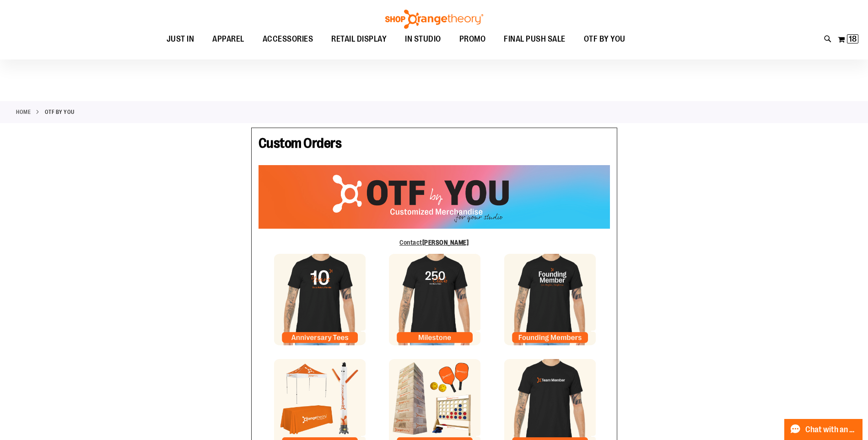 The image size is (868, 440). Describe the element at coordinates (604, 39) in the screenshot. I see `a: OTF BY YOU` at that location.